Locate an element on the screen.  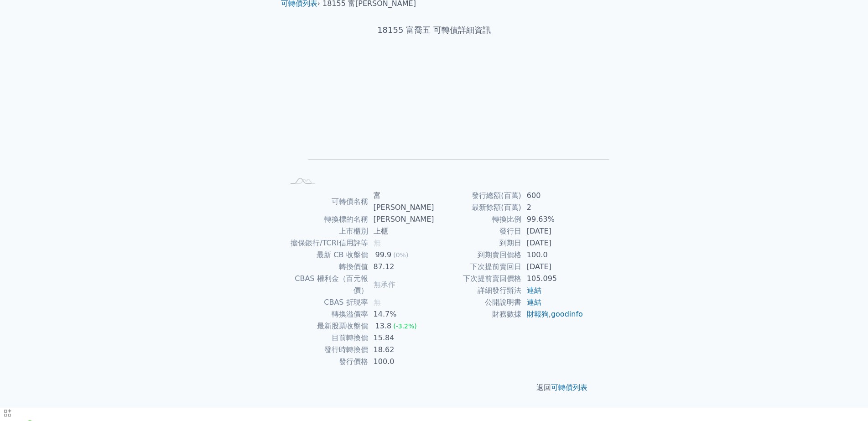
span: (0%) is located at coordinates (400, 255).